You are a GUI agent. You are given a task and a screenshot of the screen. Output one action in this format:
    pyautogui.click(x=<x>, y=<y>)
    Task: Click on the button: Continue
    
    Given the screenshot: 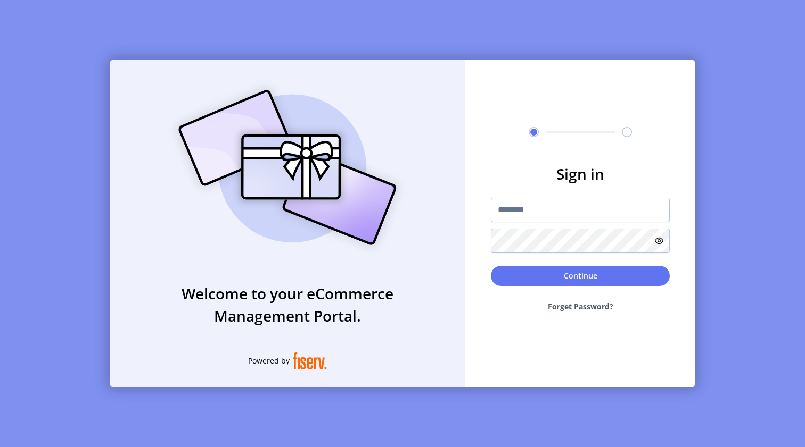 What is the action you would take?
    pyautogui.click(x=580, y=276)
    